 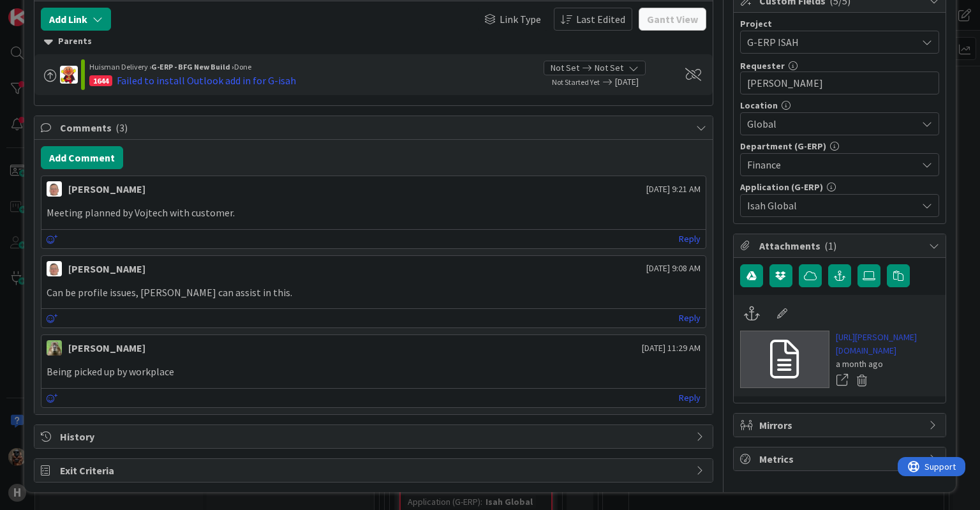 I want to click on button: Gantt View, so click(x=673, y=20).